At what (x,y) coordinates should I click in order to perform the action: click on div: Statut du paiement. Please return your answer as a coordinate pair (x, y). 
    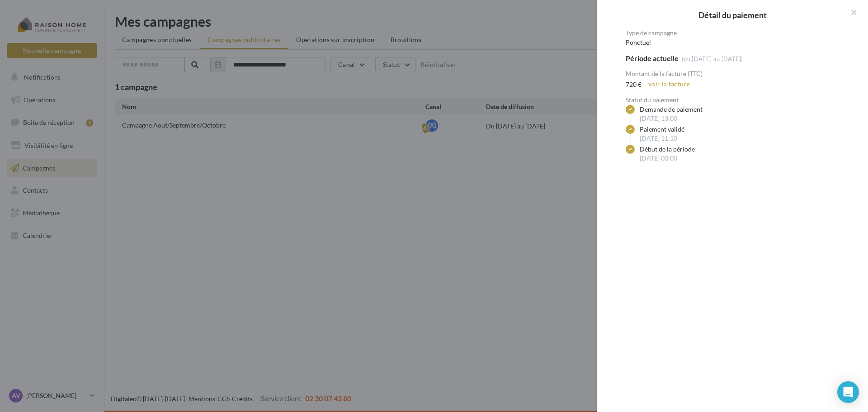
    Looking at the image, I should click on (736, 100).